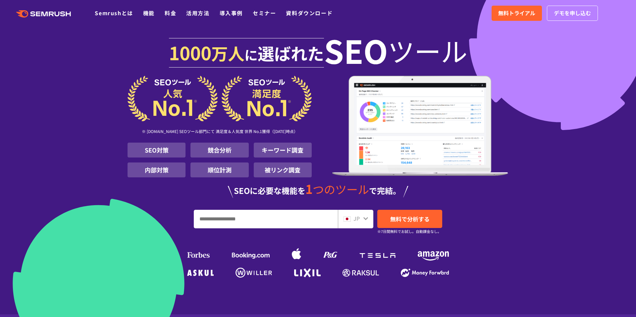 The height and width of the screenshot is (317, 636). Describe the element at coordinates (114, 13) in the screenshot. I see `a: Semrushとは` at that location.